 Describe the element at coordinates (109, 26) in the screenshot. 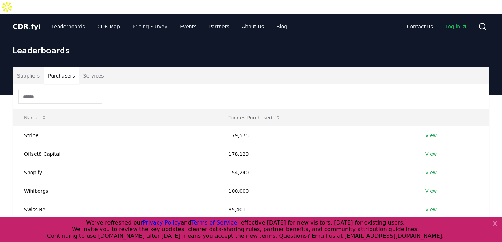

I see `a: CDR Map` at that location.